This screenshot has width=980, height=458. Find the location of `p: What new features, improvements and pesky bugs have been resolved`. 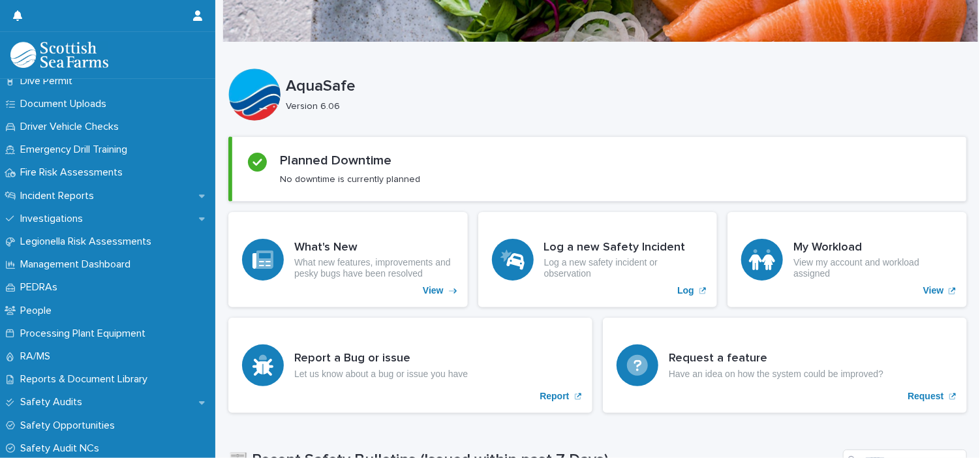

p: What new features, improvements and pesky bugs have been resolved is located at coordinates (374, 268).